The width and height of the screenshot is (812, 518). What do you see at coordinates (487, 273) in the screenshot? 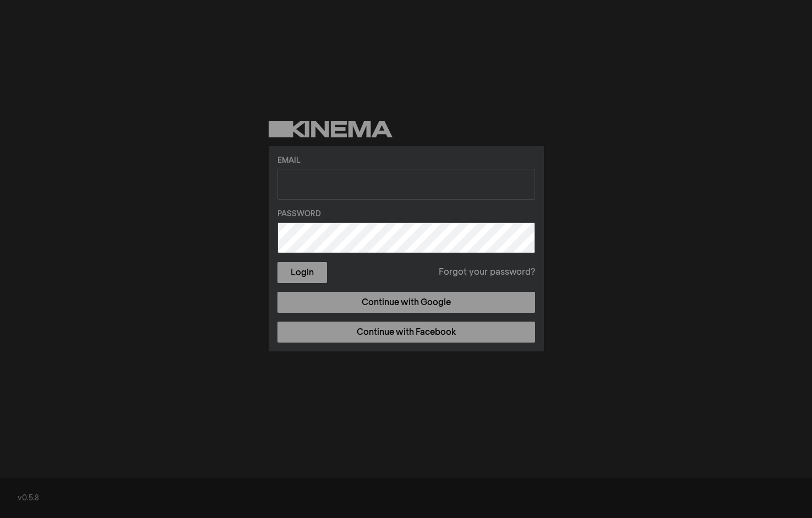
I see `a: Forgot your password?` at bounding box center [487, 273].